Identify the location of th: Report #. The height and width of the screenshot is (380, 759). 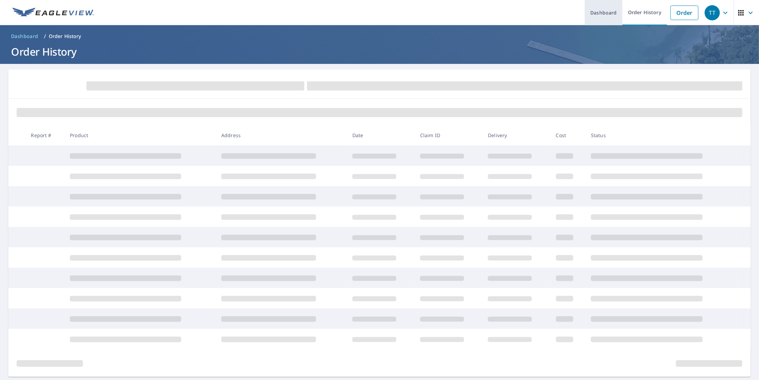
(45, 135).